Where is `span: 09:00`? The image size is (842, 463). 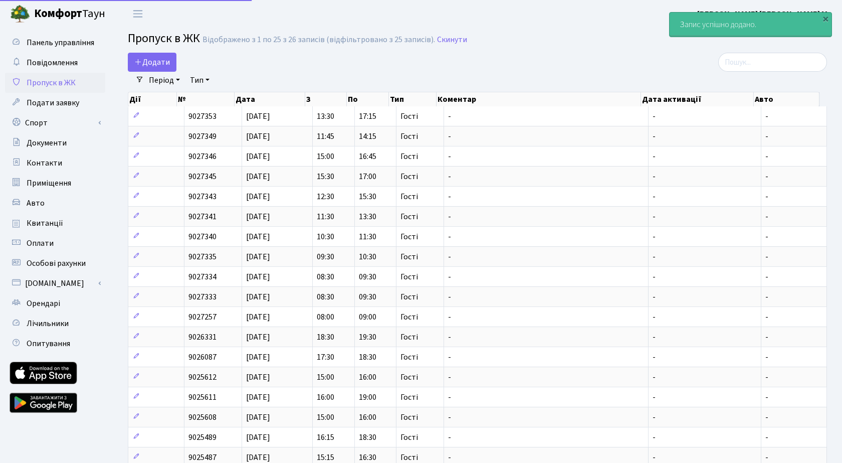 span: 09:00 is located at coordinates (368, 317).